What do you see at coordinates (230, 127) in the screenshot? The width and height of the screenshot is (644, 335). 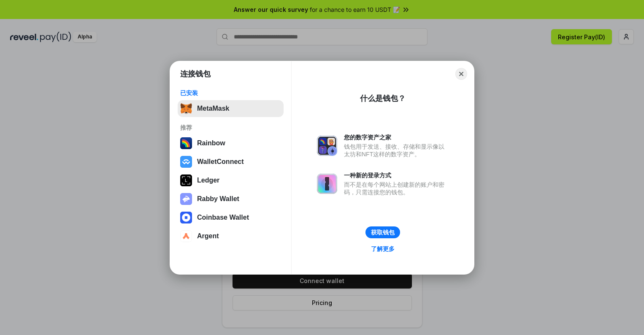 I see `div: 推荐` at bounding box center [230, 127].